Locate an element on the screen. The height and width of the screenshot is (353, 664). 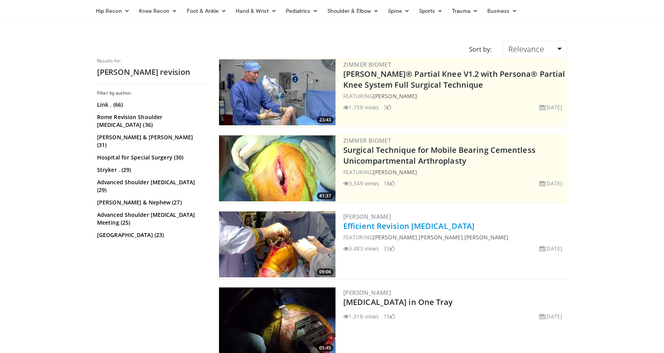
a: Stryker . (29) is located at coordinates (150, 170).